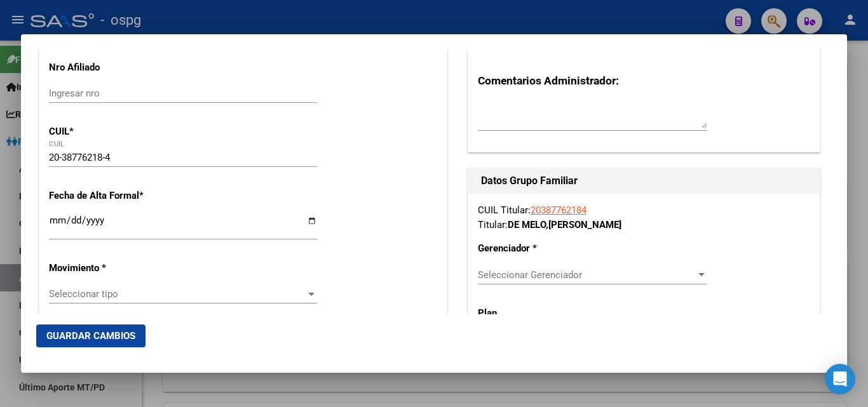 This screenshot has width=868, height=407. Describe the element at coordinates (107, 196) in the screenshot. I see `p: Fecha de Alta Formal` at that location.